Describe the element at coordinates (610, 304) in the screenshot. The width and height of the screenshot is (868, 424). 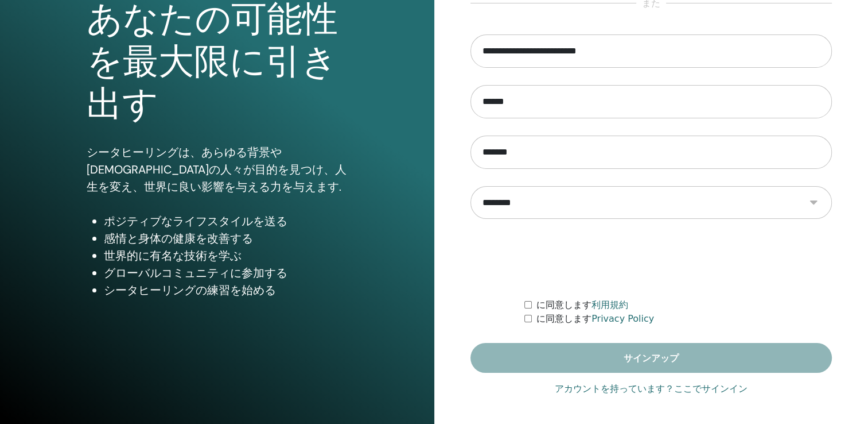
I see `a: 利用規約` at that location.